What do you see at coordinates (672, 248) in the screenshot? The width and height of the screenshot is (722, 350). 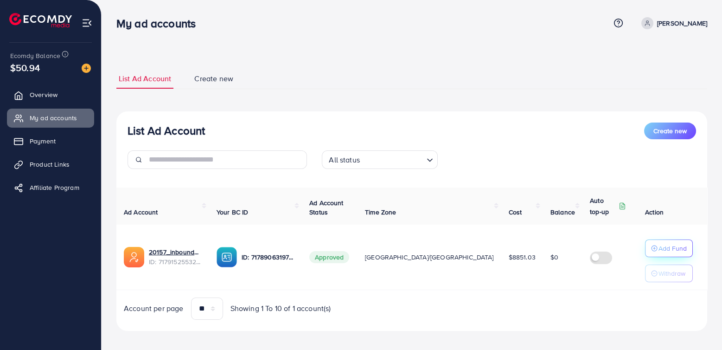 I see `p: Add Fund` at bounding box center [672, 248].